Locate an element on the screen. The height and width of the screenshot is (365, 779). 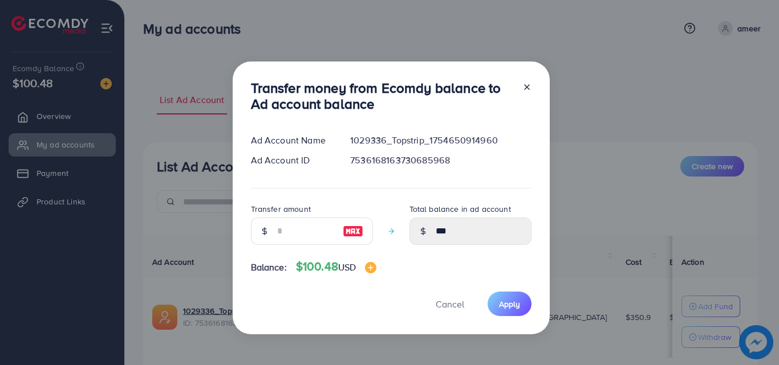
h3: Transfer money from Ecomdy balance to Ad account balance is located at coordinates (382, 96).